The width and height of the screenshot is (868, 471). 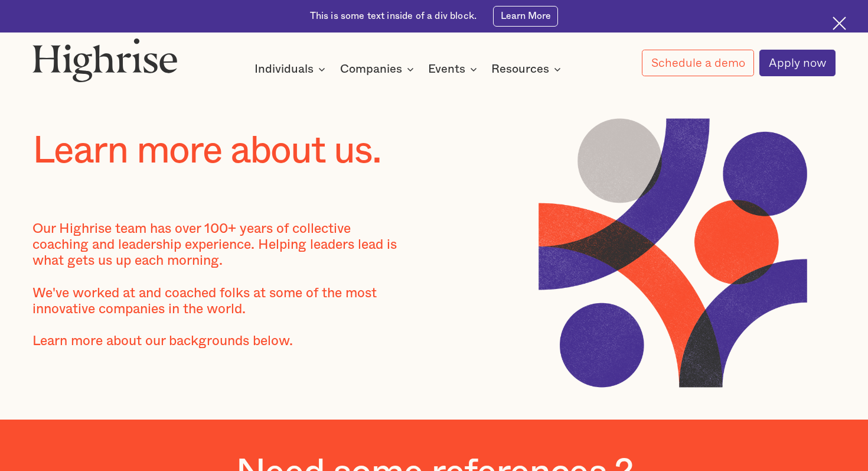 I want to click on a: Schedule a demo, so click(x=698, y=63).